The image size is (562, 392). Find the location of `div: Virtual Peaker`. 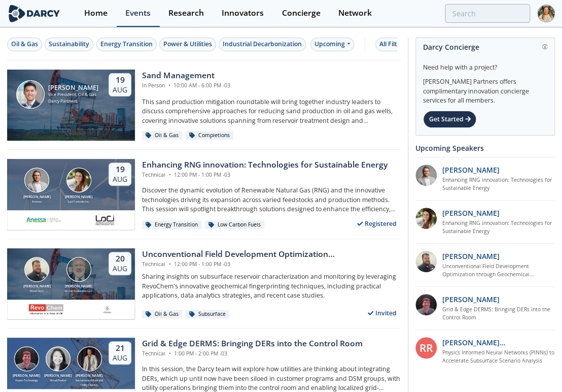

div: Virtual Peaker is located at coordinates (58, 380).